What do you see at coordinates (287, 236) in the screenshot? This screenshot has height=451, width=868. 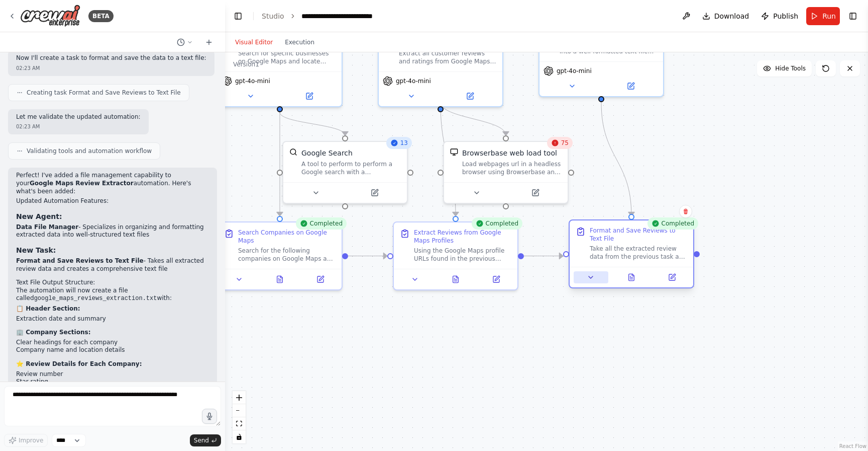 I see `div: Search Companies on Google Maps` at bounding box center [287, 236].